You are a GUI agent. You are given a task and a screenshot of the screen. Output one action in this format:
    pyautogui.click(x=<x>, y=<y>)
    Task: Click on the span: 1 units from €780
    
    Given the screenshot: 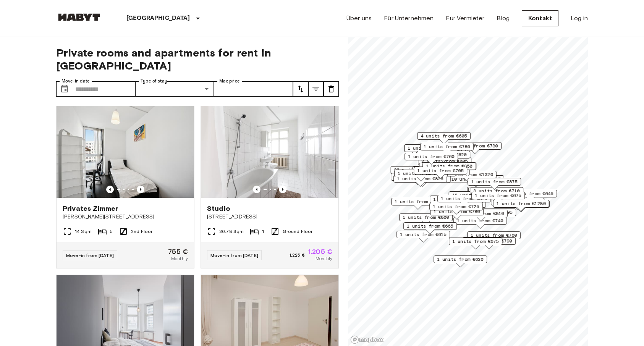 What is the action you would take?
    pyautogui.click(x=447, y=147)
    